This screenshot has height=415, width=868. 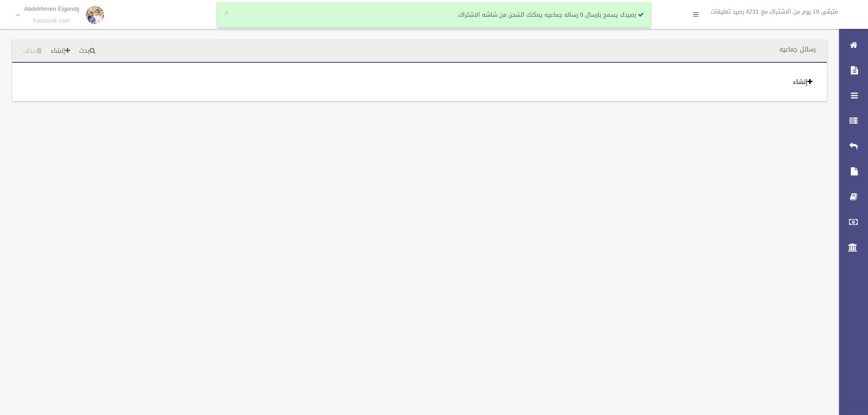 What do you see at coordinates (797, 49) in the screenshot?
I see `header: رسائل جماعيه` at bounding box center [797, 49].